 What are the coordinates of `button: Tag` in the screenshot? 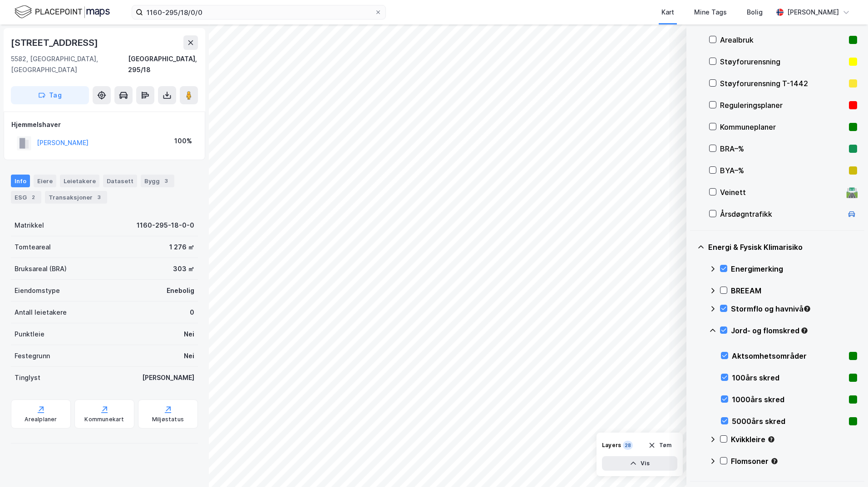 It's located at (50, 96).